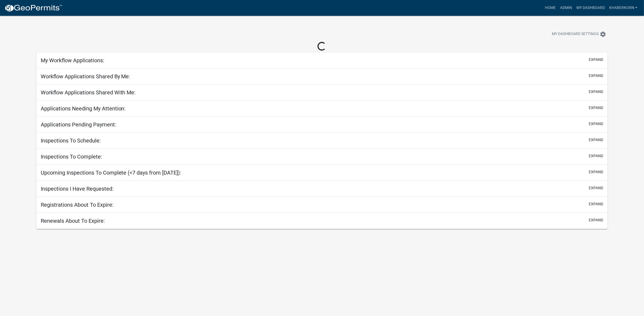 The width and height of the screenshot is (644, 316). What do you see at coordinates (591, 8) in the screenshot?
I see `a: My Dashboard` at bounding box center [591, 8].